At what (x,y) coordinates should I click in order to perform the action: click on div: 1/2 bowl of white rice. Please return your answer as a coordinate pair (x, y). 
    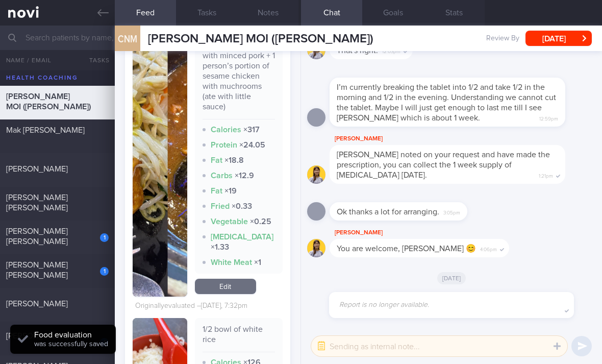
    Looking at the image, I should click on (239, 338).